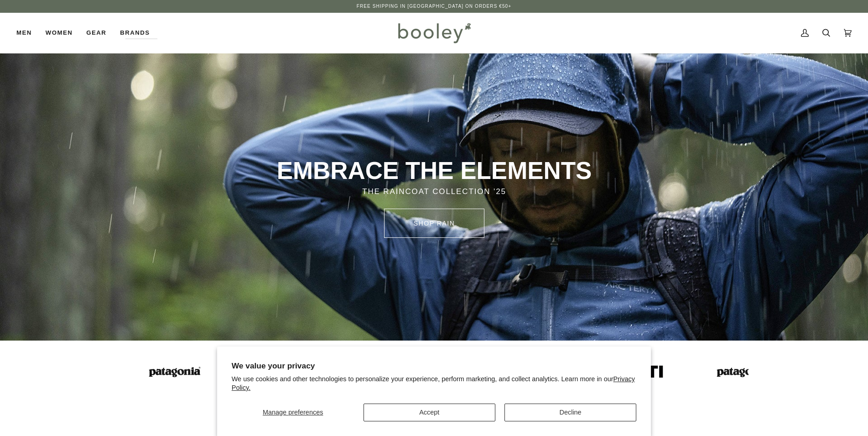 The image size is (868, 436). I want to click on img: Booley, so click(434, 33).